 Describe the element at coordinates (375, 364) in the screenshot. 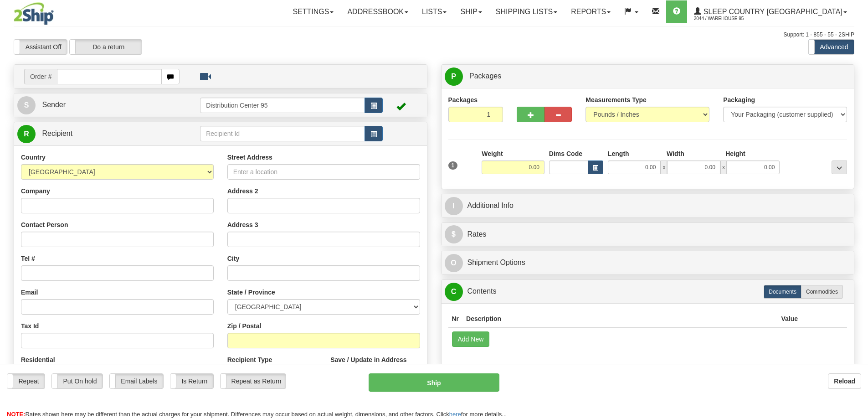

I see `label: Save / Update in Address Book` at that location.